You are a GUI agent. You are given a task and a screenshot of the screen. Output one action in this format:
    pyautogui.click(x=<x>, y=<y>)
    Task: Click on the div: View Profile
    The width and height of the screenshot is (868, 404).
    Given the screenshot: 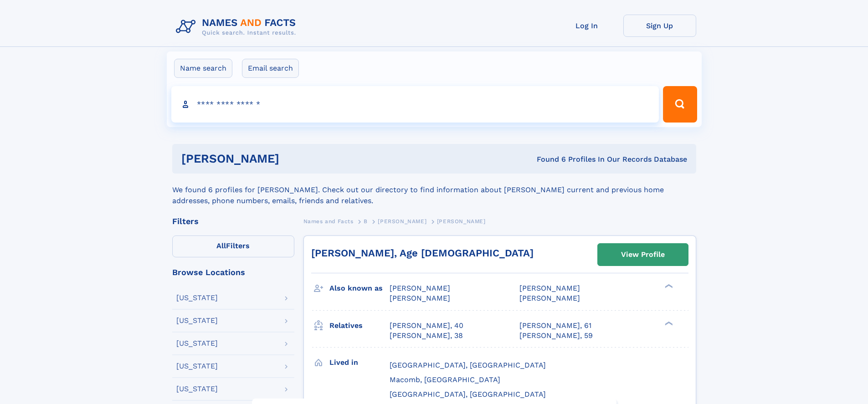 What is the action you would take?
    pyautogui.click(x=643, y=255)
    